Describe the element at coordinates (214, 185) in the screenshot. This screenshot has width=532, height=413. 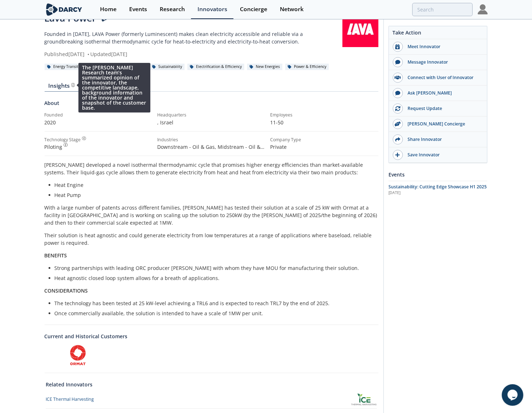
I see `li: Heat Engine` at that location.